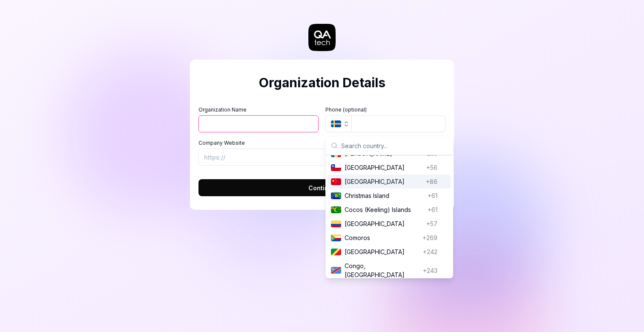 The image size is (644, 332). I want to click on h2: Organization Details, so click(322, 82).